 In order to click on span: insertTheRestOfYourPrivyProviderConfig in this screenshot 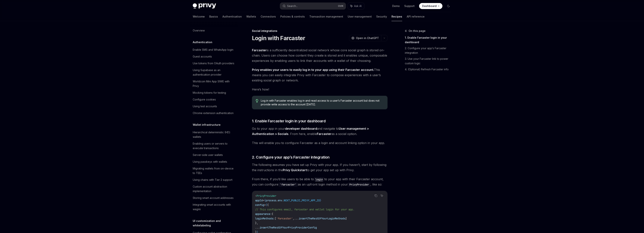, I will do `click(288, 227)`.